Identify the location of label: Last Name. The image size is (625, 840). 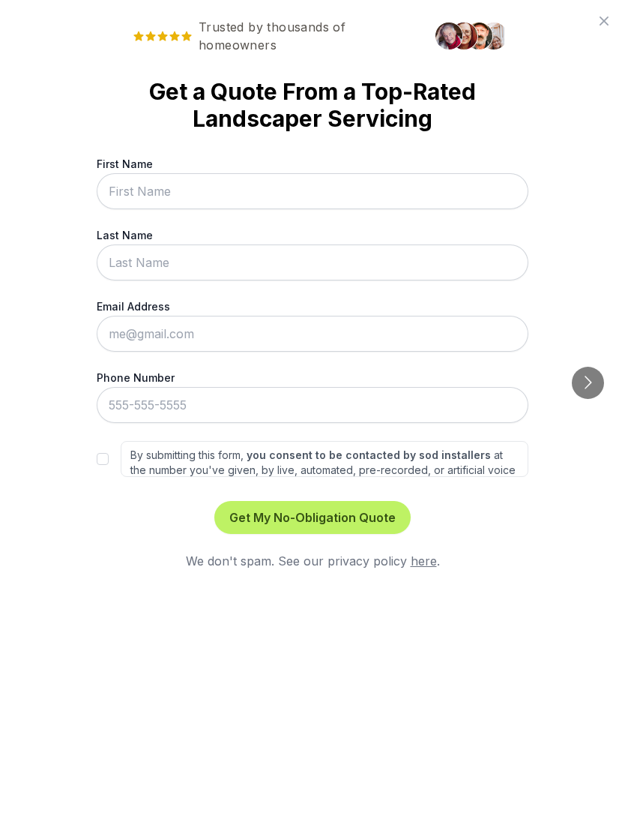
(312, 235).